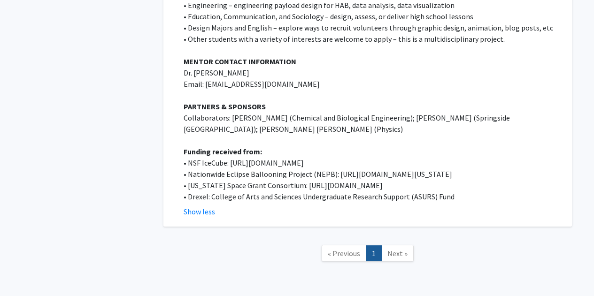  What do you see at coordinates (374, 253) in the screenshot?
I see `a: 1` at bounding box center [374, 253].